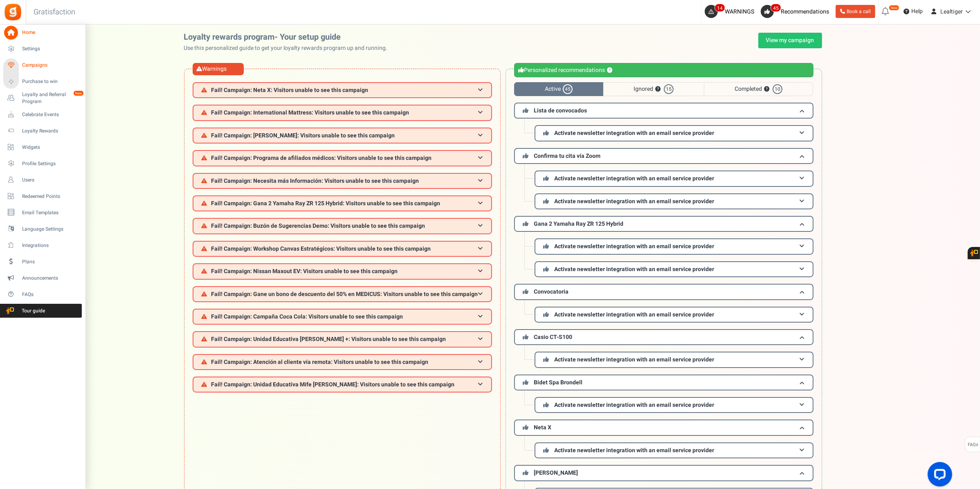  What do you see at coordinates (43, 131) in the screenshot?
I see `a: Loyalty Rewards` at bounding box center [43, 131].